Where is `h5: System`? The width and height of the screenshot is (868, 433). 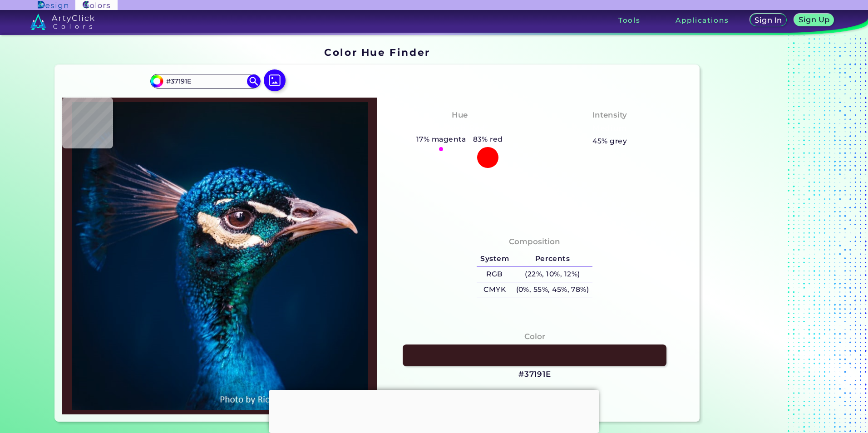
h5: System is located at coordinates (494, 259).